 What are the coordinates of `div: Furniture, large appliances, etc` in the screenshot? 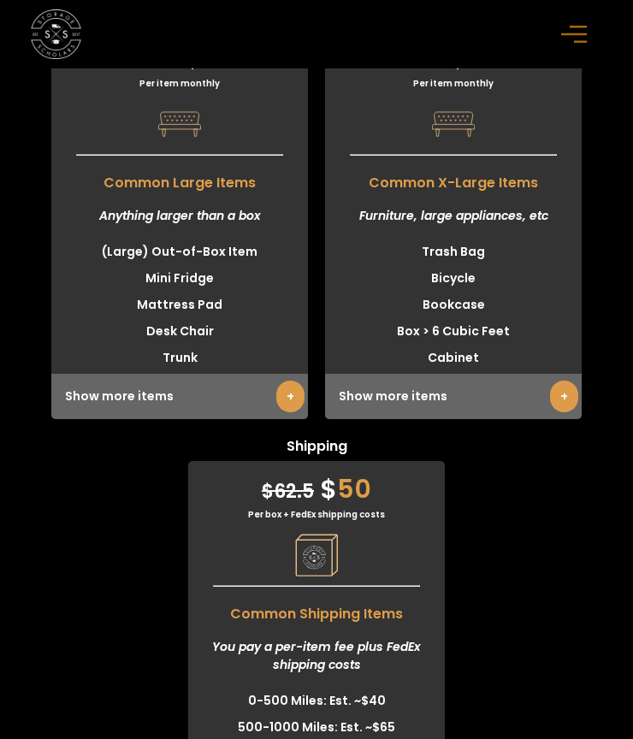 It's located at (453, 215).